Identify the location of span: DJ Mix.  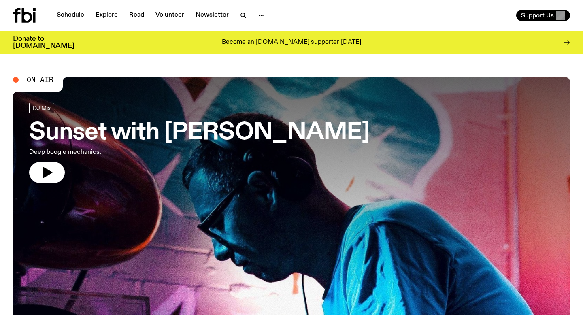
(42, 108).